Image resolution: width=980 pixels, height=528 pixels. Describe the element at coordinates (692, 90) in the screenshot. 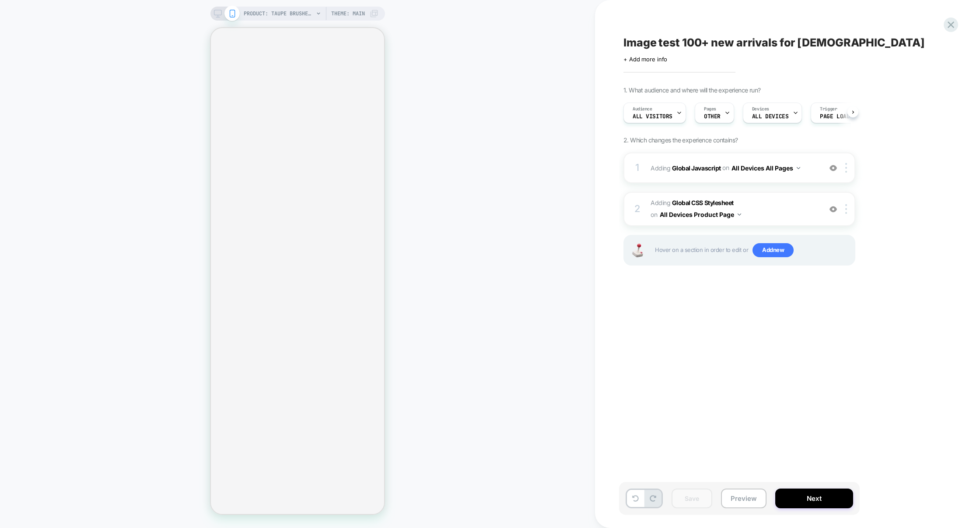

I see `span: 1. What audience and where will the experience run?` at that location.